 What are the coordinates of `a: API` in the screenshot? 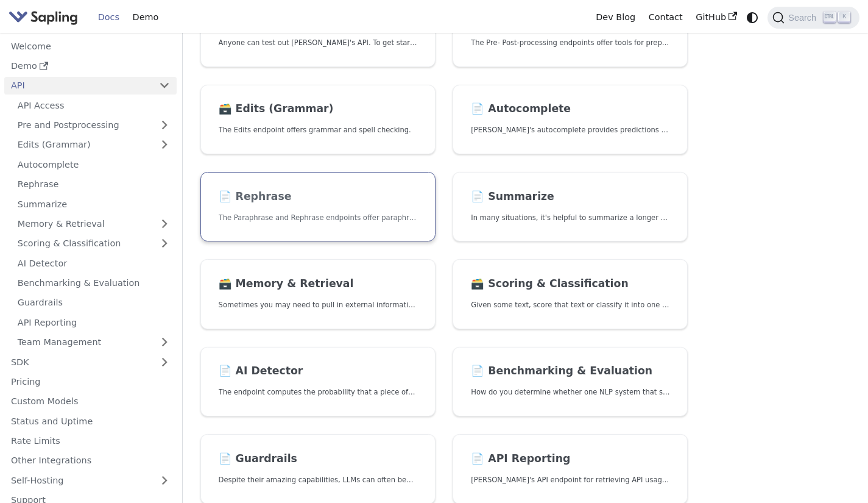 It's located at (78, 85).